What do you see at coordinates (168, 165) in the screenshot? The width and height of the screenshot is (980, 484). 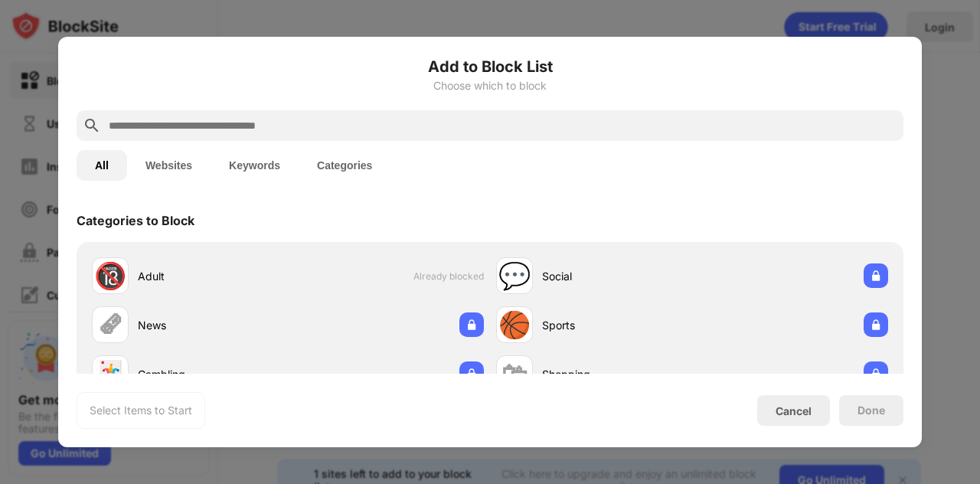 I see `button: Websites` at bounding box center [168, 165].